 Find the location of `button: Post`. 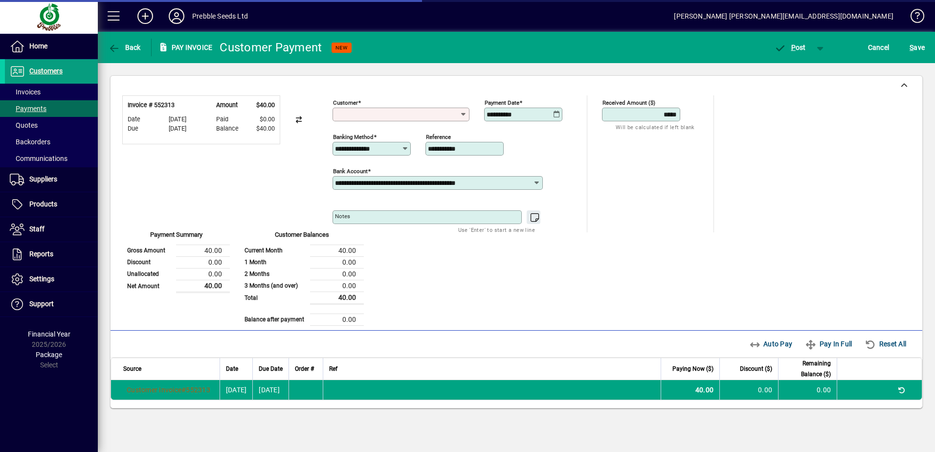

button: Post is located at coordinates (790, 47).